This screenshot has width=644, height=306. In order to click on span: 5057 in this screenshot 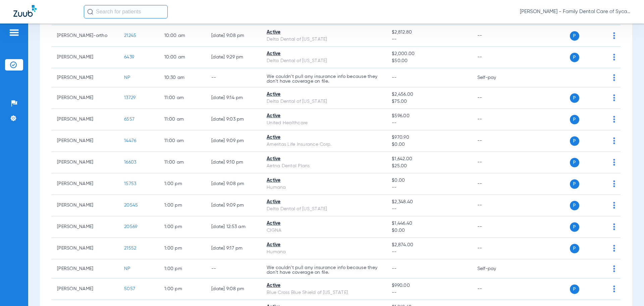, I will do `click(130, 289)`.